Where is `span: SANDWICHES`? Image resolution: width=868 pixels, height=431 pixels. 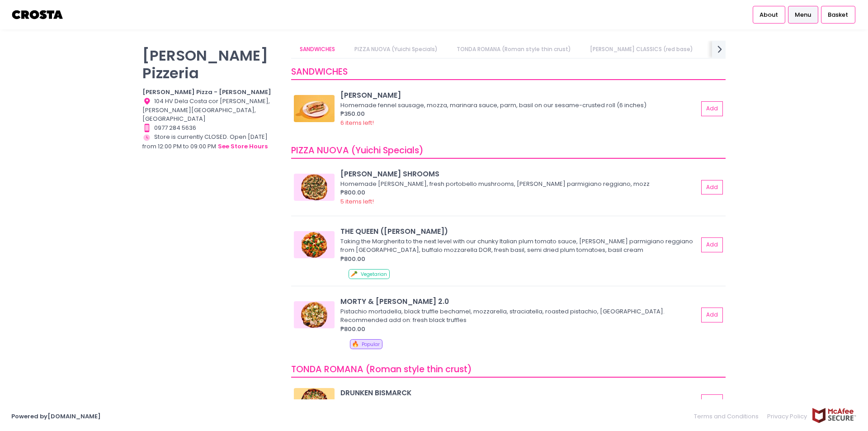
span: SANDWICHES is located at coordinates (320, 71).